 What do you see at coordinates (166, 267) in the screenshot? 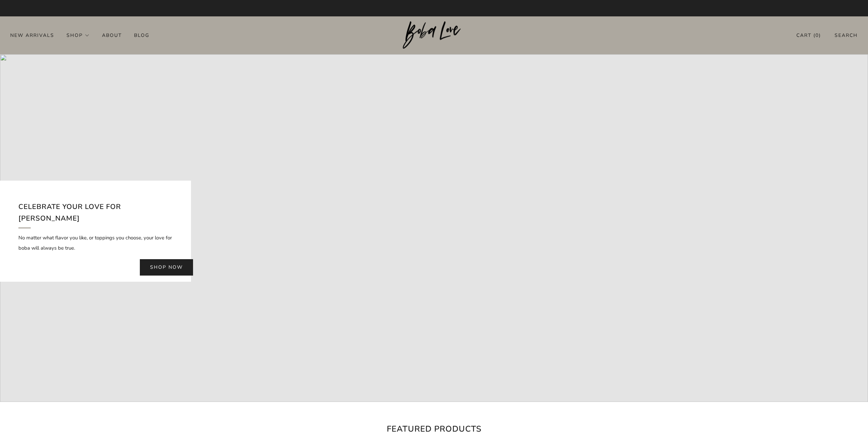
I see `a: Shop now` at bounding box center [166, 267].